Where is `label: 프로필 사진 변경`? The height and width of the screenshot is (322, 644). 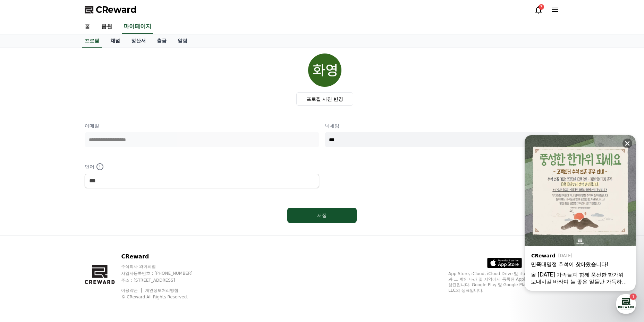
label: 프로필 사진 변경 is located at coordinates (325, 99).